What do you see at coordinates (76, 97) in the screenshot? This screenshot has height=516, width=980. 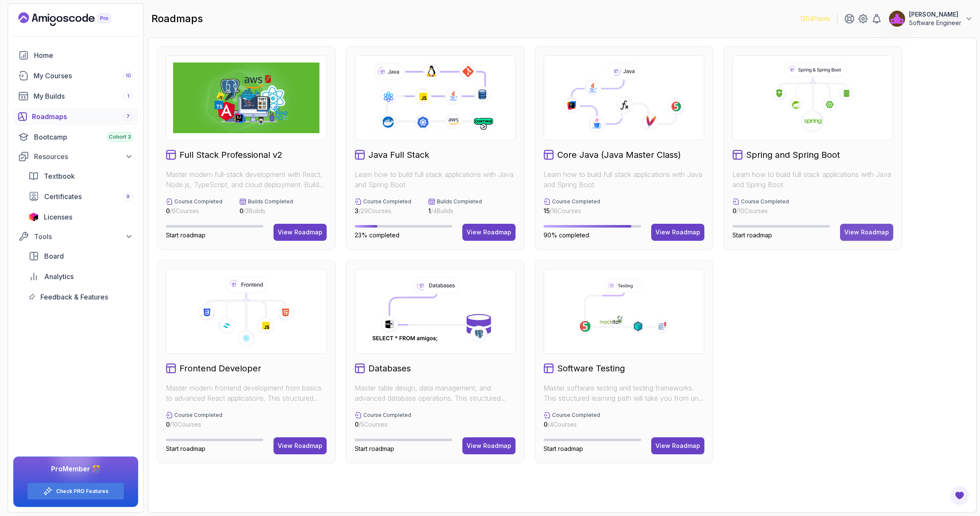 I see `a: builds` at bounding box center [76, 97].